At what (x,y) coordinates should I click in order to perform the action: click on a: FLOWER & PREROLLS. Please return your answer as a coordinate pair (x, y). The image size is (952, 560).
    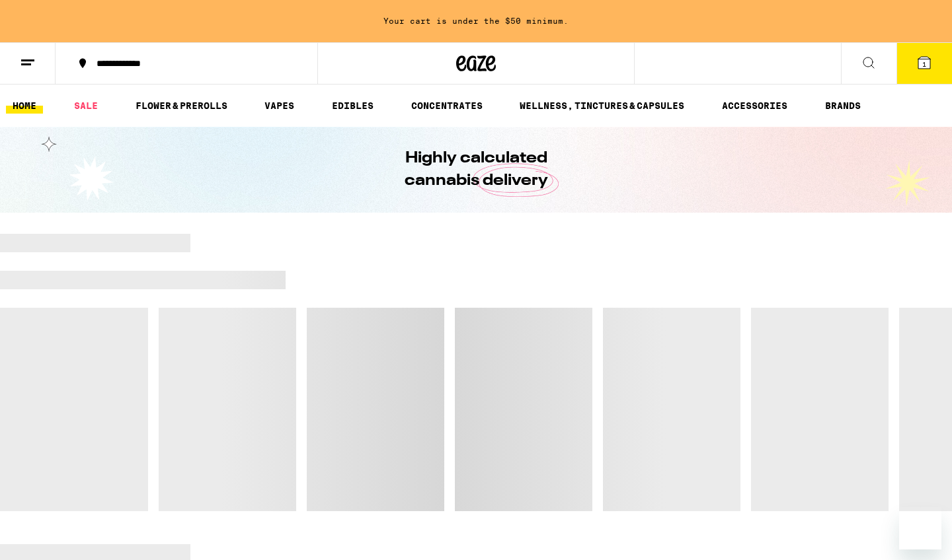
    Looking at the image, I should click on (181, 106).